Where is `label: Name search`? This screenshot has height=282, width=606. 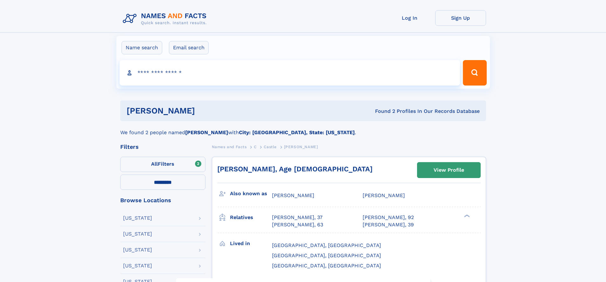 label: Name search is located at coordinates (142, 48).